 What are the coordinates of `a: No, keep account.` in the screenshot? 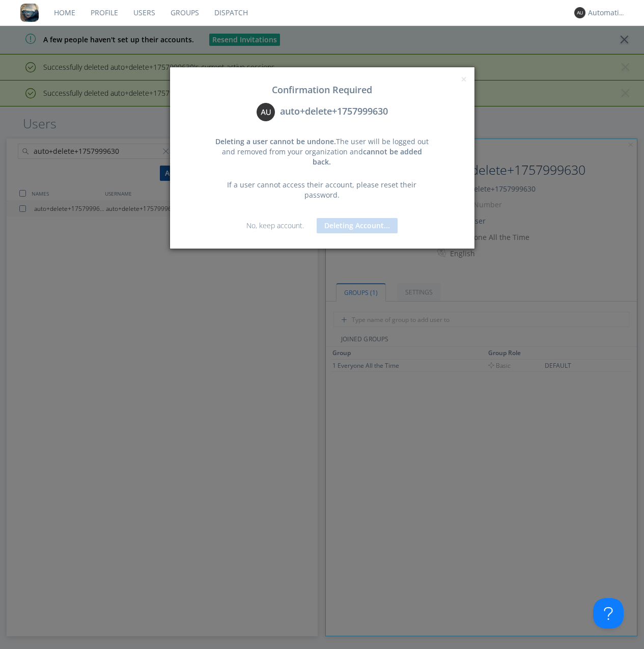 It's located at (275, 225).